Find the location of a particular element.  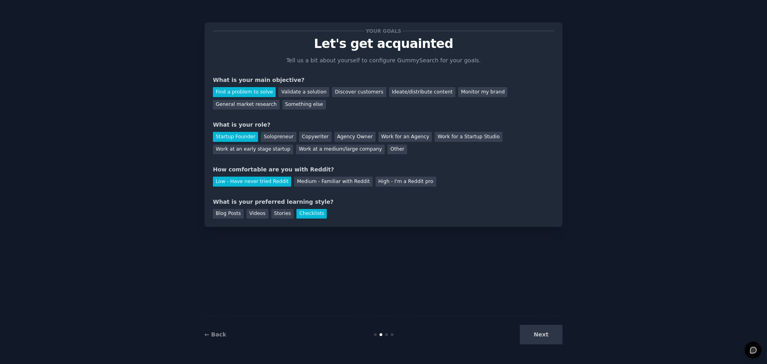

span: Your goals is located at coordinates (384, 31).